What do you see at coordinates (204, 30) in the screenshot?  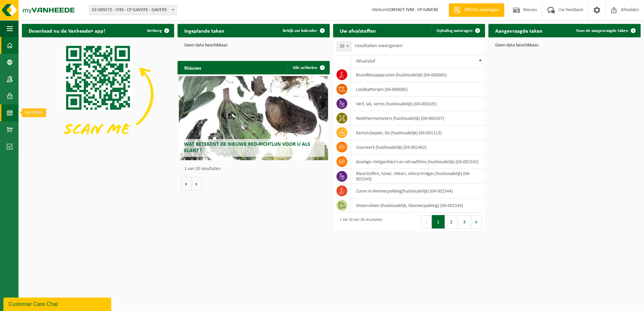 I see `h2: Ingeplande taken` at bounding box center [204, 30].